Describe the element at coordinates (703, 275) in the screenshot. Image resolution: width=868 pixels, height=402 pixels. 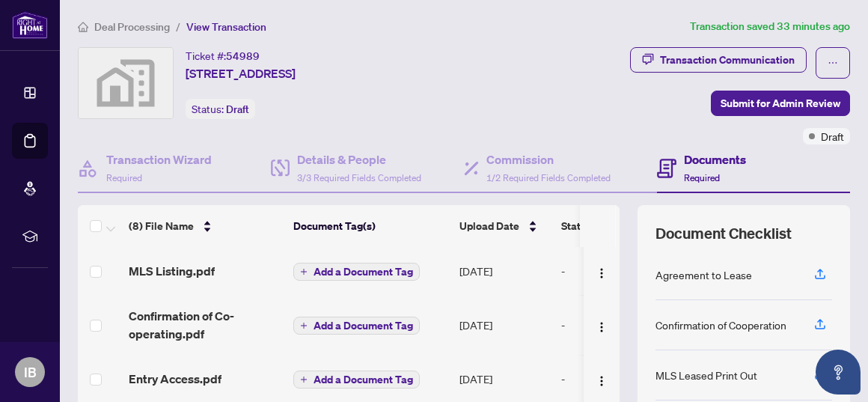
I see `div: Agreement to Lease` at that location.